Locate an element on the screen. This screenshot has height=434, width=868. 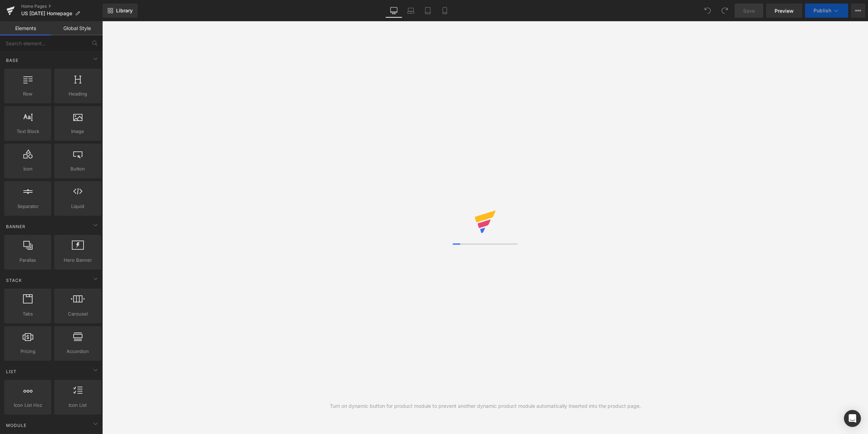
span: Pricing is located at coordinates (27, 351).